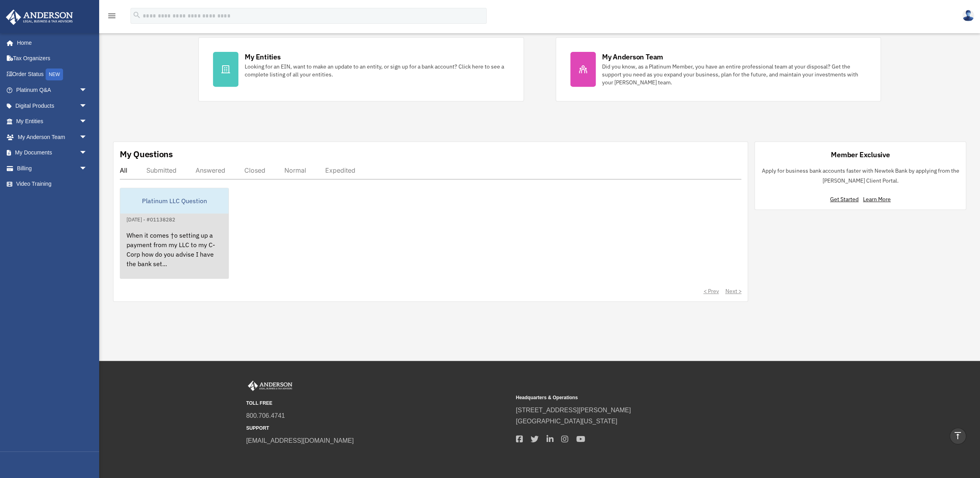 This screenshot has width=980, height=478. Describe the element at coordinates (53, 137) in the screenshot. I see `a: My Anderson Teamarrow_drop_down` at that location.